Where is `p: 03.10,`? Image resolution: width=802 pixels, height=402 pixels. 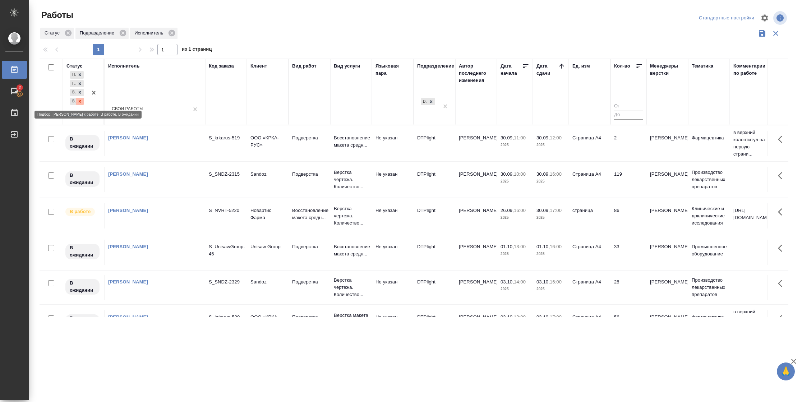
p: 03.10, is located at coordinates (543, 317).